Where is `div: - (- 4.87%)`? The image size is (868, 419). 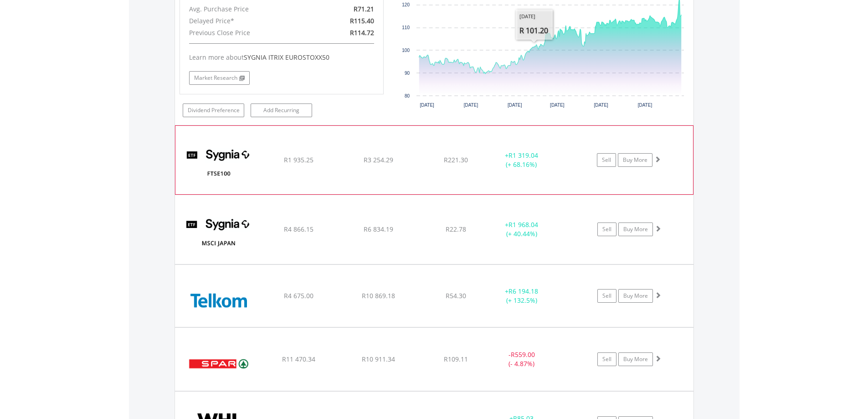 div: - (- 4.87%) is located at coordinates (522, 360).